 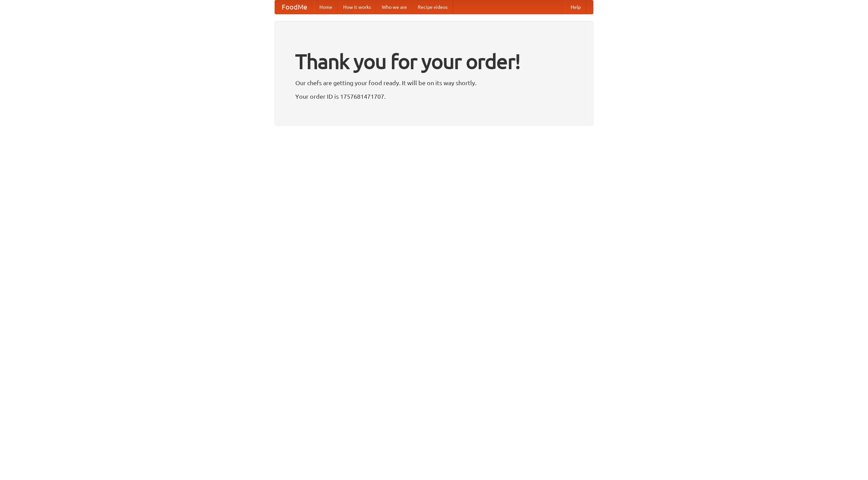 I want to click on a: How it works, so click(x=357, y=7).